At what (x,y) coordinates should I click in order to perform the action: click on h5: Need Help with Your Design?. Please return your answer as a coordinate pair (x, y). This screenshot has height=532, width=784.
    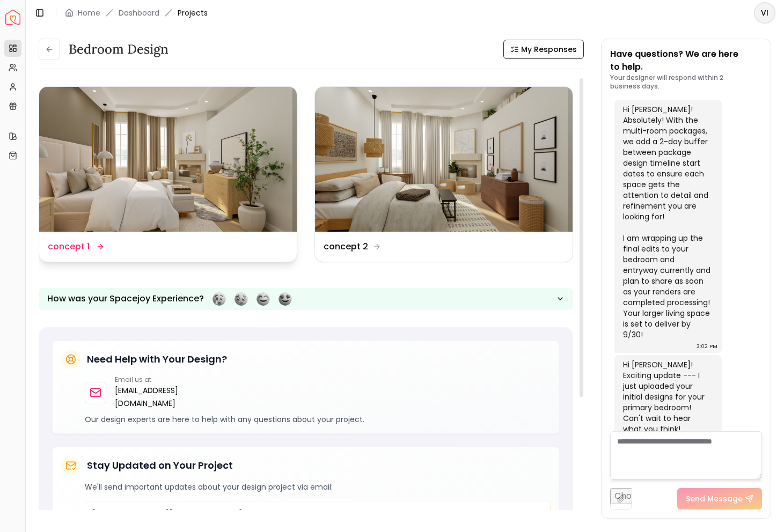
    Looking at the image, I should click on (157, 360).